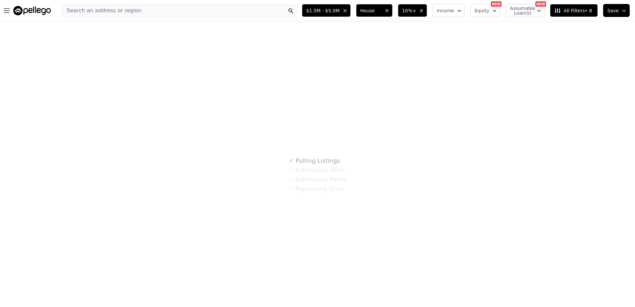 Image resolution: width=635 pixels, height=307 pixels. What do you see at coordinates (101, 11) in the screenshot?
I see `span: Search an address or region` at bounding box center [101, 11].